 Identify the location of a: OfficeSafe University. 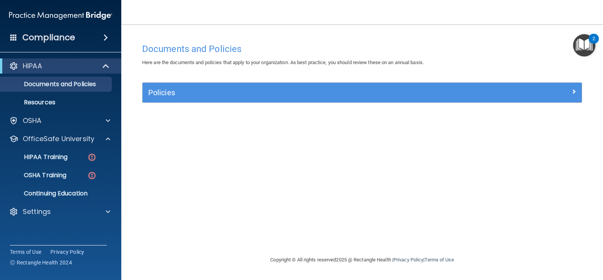
(59, 139).